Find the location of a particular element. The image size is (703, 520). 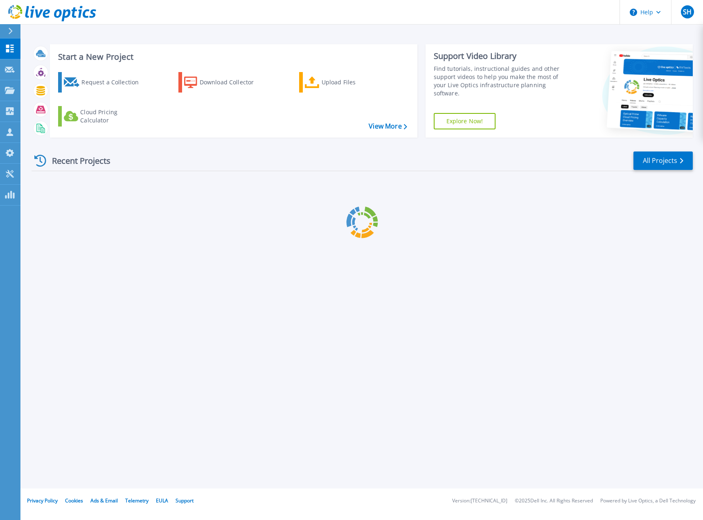

div: Download Collector is located at coordinates (233, 82).